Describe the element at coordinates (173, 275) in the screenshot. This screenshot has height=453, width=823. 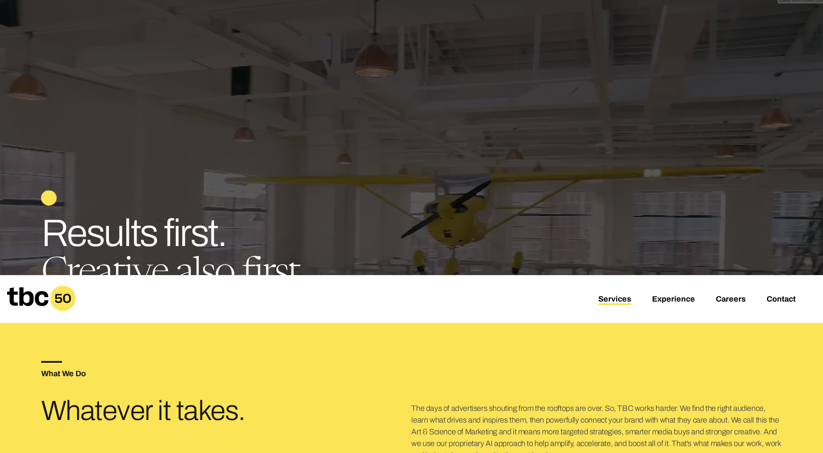
I see `span: Creative also first.` at that location.